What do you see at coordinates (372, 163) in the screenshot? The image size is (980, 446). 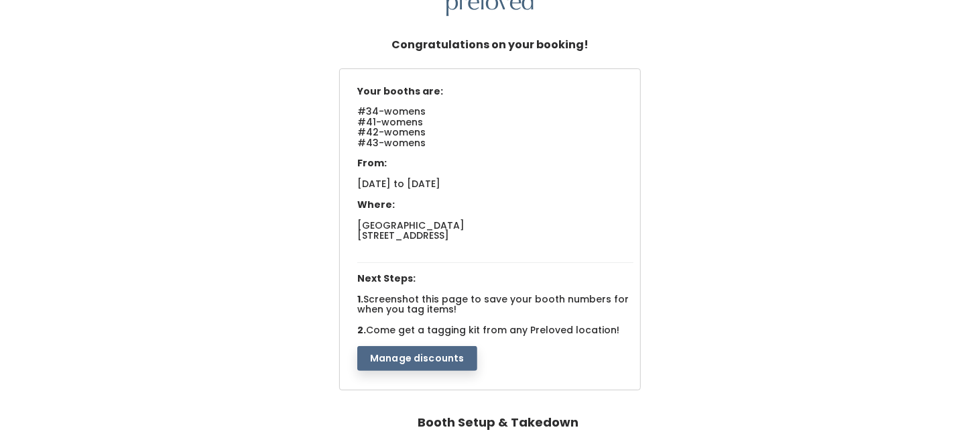 I see `span: From:` at bounding box center [372, 163].